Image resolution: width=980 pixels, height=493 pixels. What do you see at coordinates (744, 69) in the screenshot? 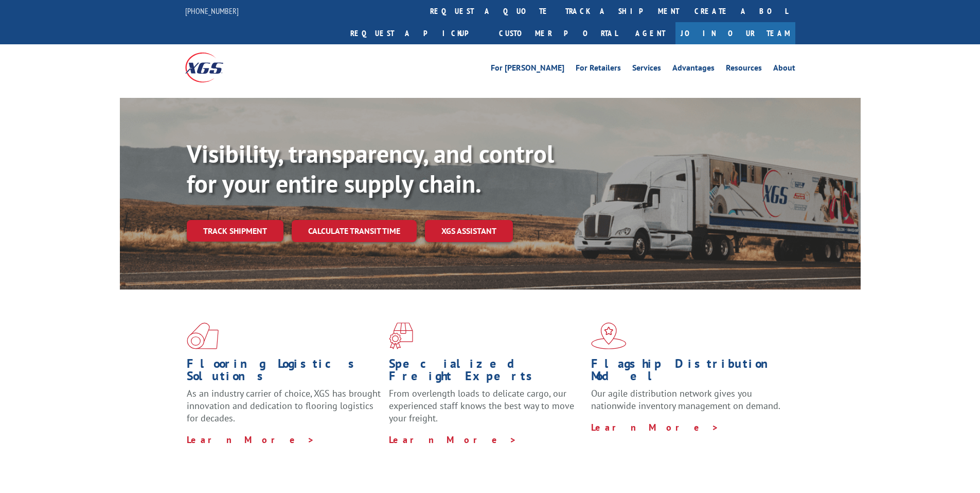
I see `a: Resources` at bounding box center [744, 69].